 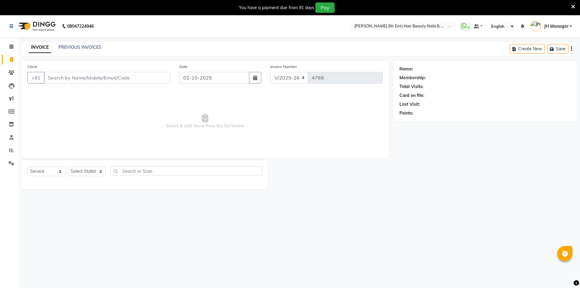 I want to click on div: Last Visit:, so click(x=410, y=104).